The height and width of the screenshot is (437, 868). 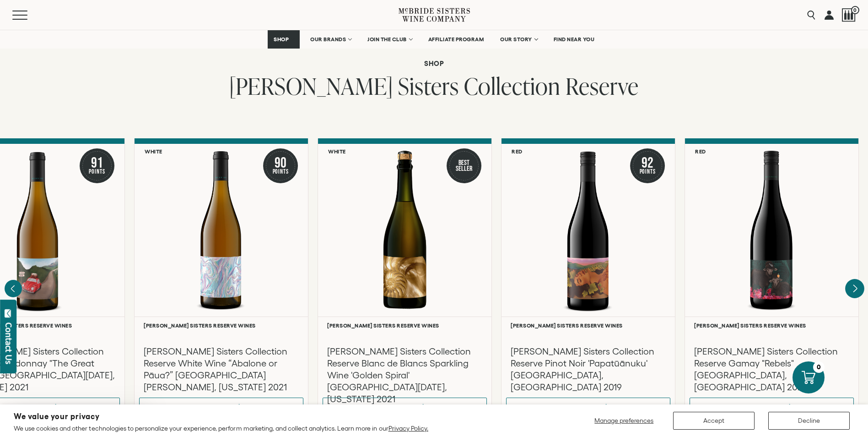 What do you see at coordinates (623, 420) in the screenshot?
I see `span: Manage preferences` at bounding box center [623, 420].